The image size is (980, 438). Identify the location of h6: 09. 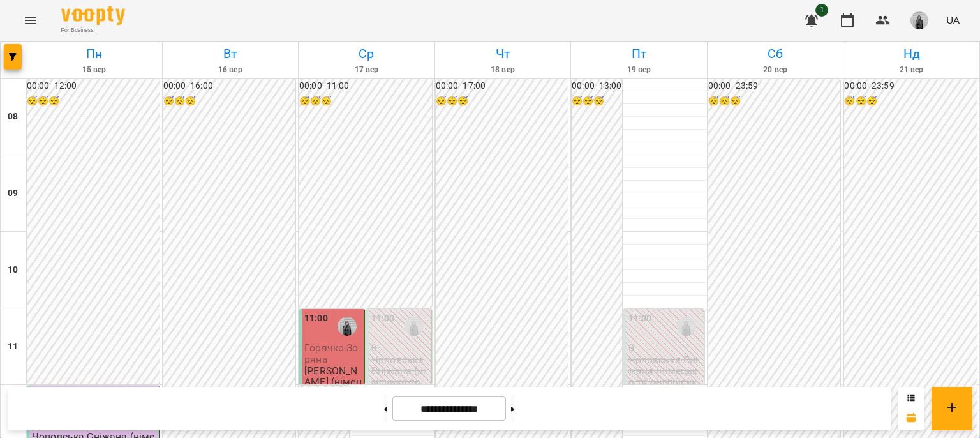
(12, 194).